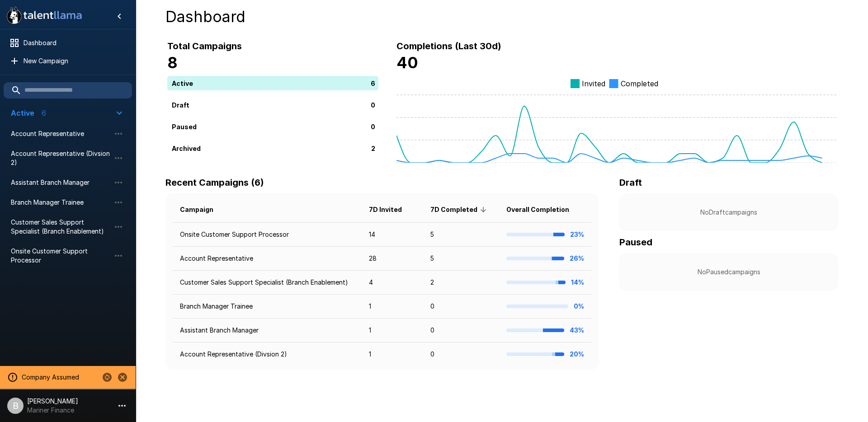 The image size is (868, 422). What do you see at coordinates (373, 82) in the screenshot?
I see `p: 6` at bounding box center [373, 82].